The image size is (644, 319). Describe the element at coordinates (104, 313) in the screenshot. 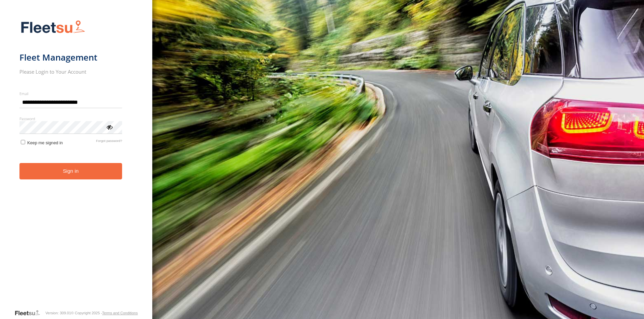

I see `div: © Copyright 2025 -` at that location.